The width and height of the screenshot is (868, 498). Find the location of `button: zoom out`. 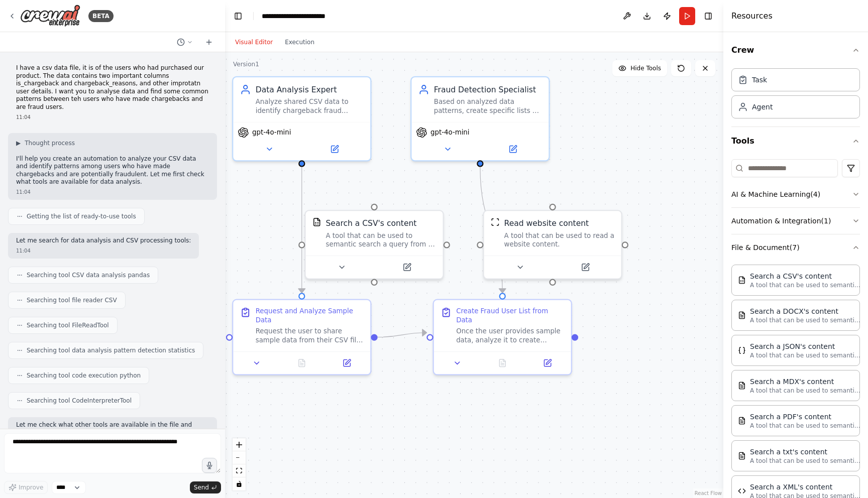

button: zoom out is located at coordinates (239, 458).